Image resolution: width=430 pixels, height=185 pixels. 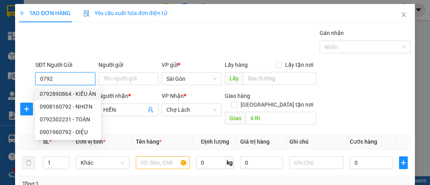 I want to click on button: Close, so click(x=404, y=15).